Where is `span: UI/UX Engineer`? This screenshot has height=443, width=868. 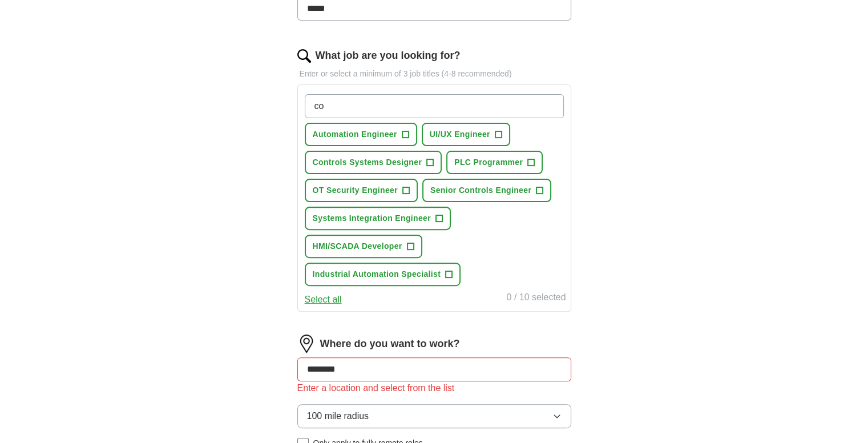
span: UI/UX Engineer is located at coordinates (460, 134).